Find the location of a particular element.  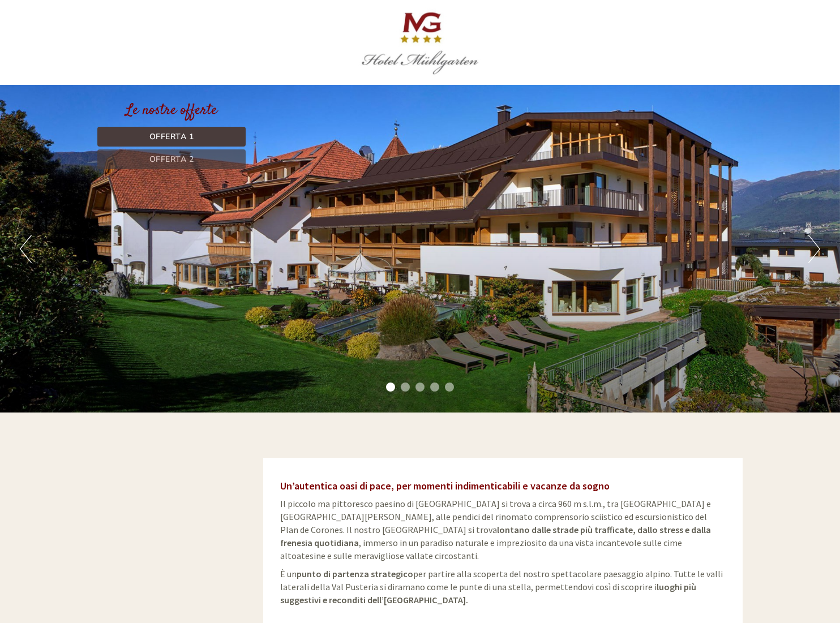

strong: lontano dalle strade più trafficate, dallo stress e dalla frenesia quotidiana is located at coordinates (496, 536).